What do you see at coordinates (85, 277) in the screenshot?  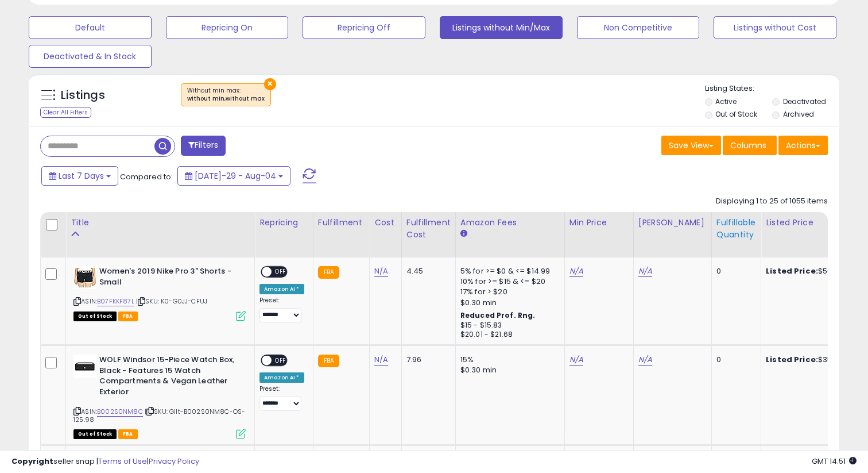 I see `img: 41Z+4SRhAVL._SL40_.jpg` at bounding box center [85, 277].